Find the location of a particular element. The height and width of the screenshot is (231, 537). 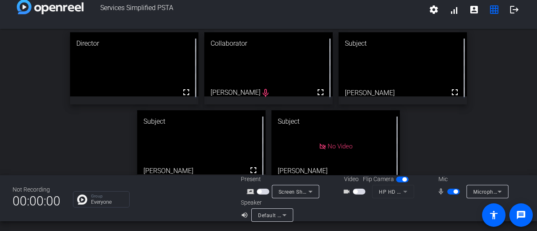

span: Screen Sharing is located at coordinates (297, 192).